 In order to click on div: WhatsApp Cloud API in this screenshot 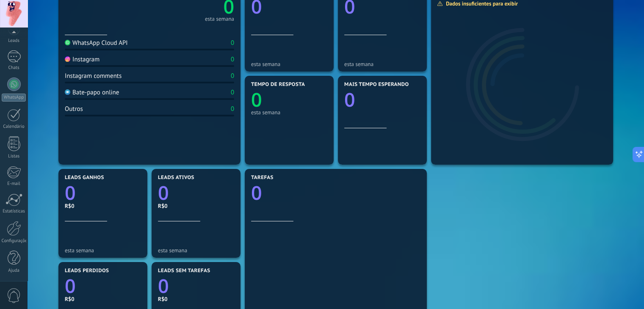, I will do `click(96, 42)`.